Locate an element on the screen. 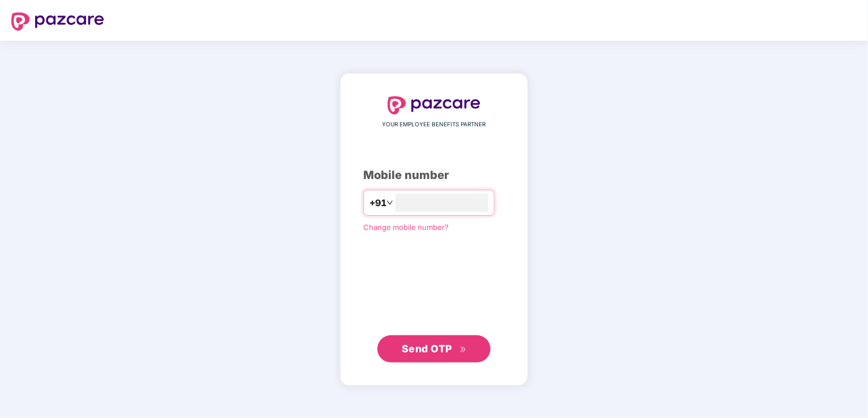 Image resolution: width=868 pixels, height=418 pixels. span: double-right is located at coordinates (463, 350).